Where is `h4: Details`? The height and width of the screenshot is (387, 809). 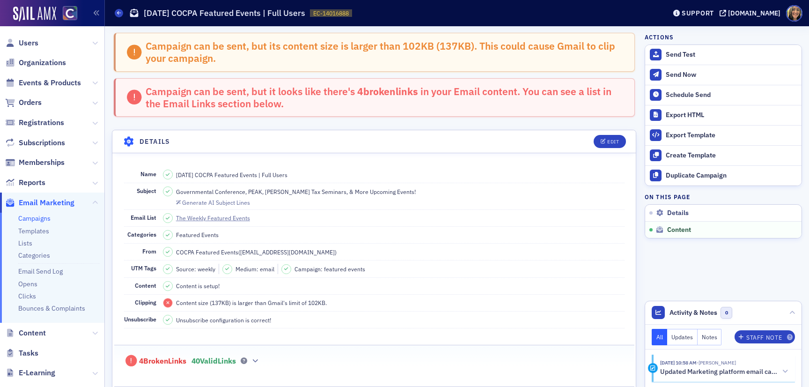 h4: Details is located at coordinates (155, 141).